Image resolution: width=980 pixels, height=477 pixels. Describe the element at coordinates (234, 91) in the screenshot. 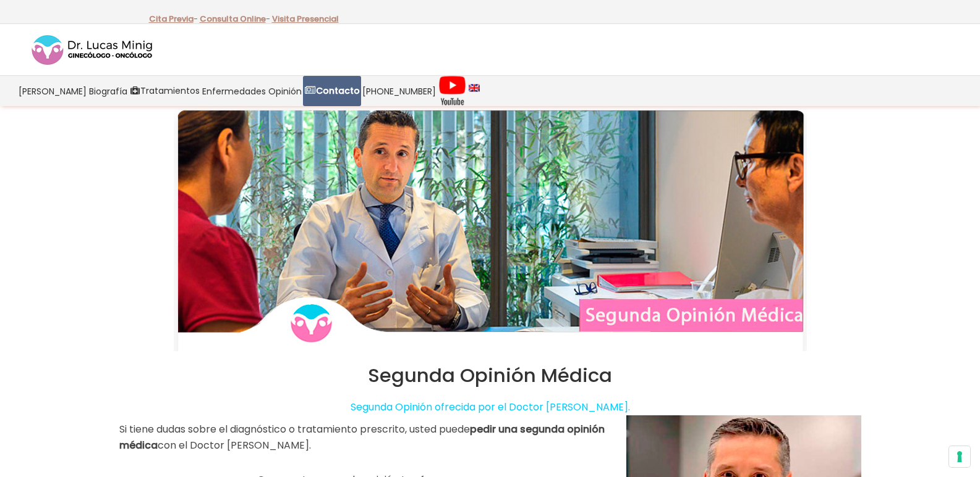

I see `span: Enfermedades` at that location.